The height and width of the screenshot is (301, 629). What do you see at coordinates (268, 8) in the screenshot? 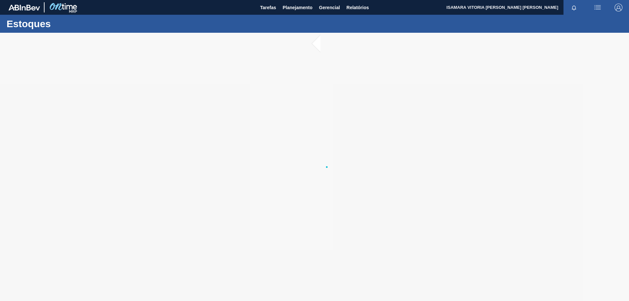
I see `span: Tarefas` at bounding box center [268, 8].